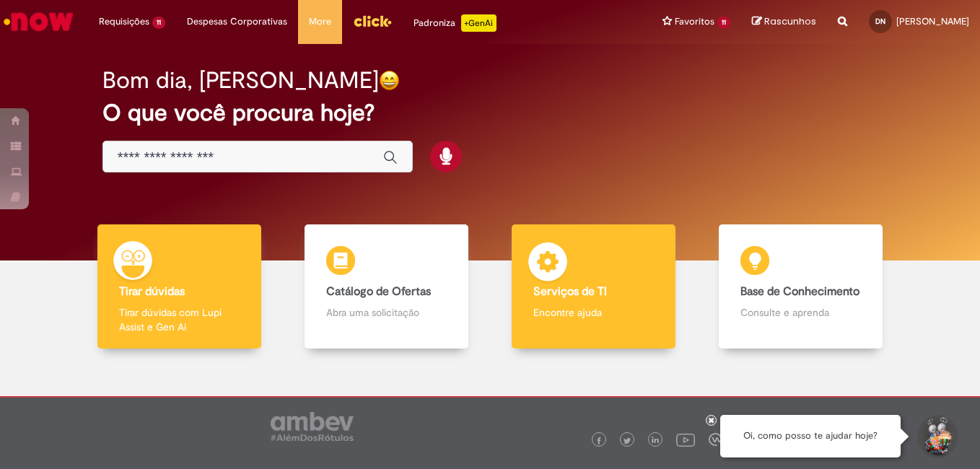 The image size is (980, 469). What do you see at coordinates (151, 292) in the screenshot?
I see `b: Tirar dúvidas` at bounding box center [151, 292].